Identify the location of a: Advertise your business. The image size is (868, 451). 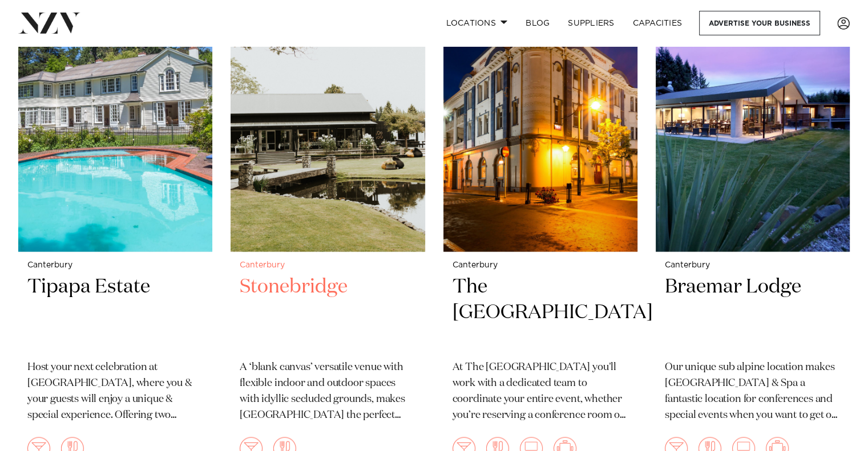
(759, 23).